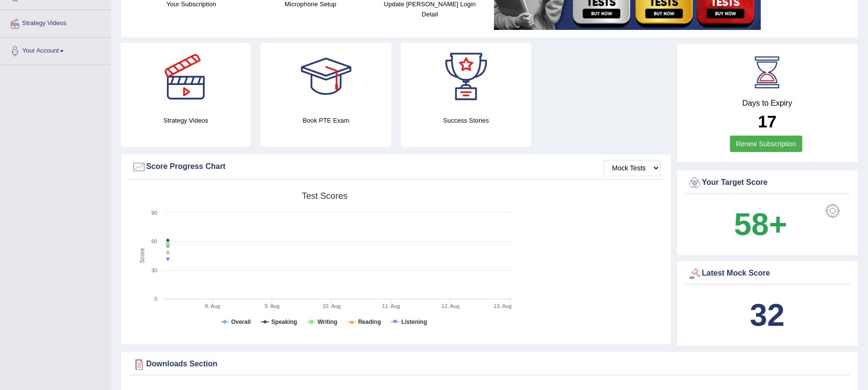 The image size is (868, 390). What do you see at coordinates (186, 120) in the screenshot?
I see `h4: Strategy Videos` at bounding box center [186, 120].